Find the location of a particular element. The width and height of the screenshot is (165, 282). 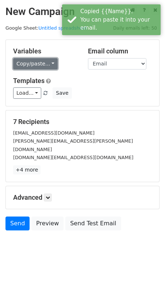

a: Untitled spreadsheet is located at coordinates (63, 28).